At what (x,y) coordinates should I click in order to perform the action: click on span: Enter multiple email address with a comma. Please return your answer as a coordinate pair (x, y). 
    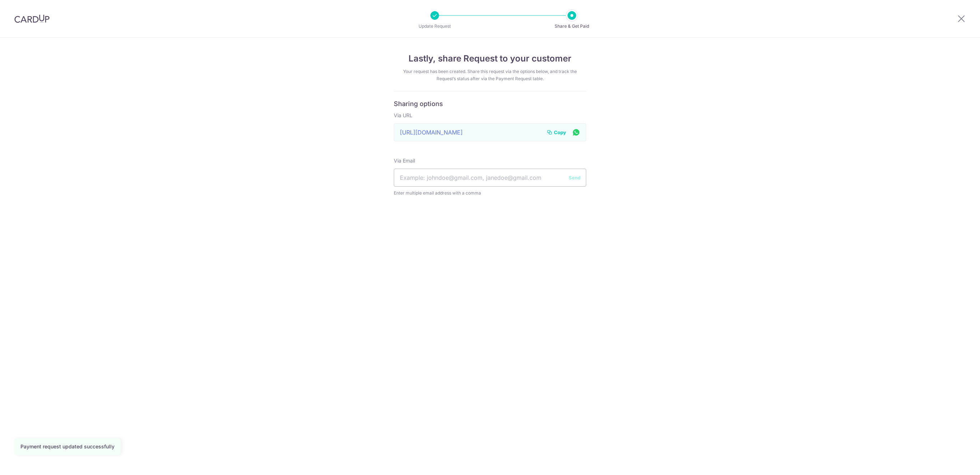
    Looking at the image, I should click on (490, 193).